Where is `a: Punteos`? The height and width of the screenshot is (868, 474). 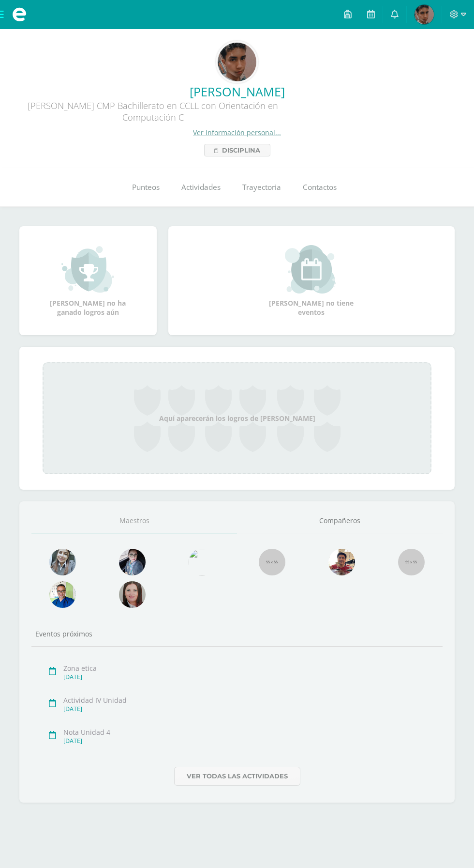 a: Punteos is located at coordinates (146, 188).